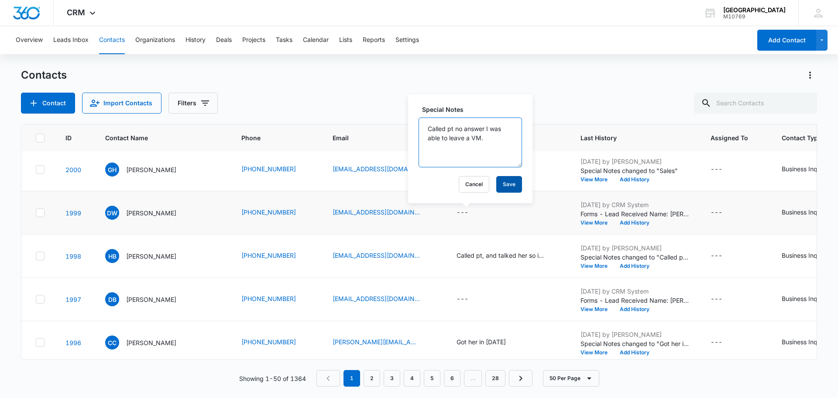 The image size is (838, 398). Describe the element at coordinates (384, 256) in the screenshot. I see `div: Email - noellex911@gmail.com - Select to Edit Field` at that location.